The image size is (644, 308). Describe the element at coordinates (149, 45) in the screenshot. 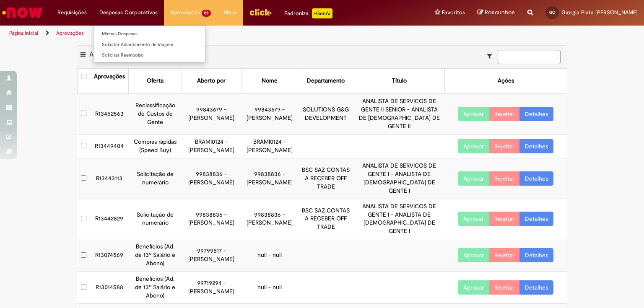

I see `a: Solicitar Adiantamento de Viagem` at that location.